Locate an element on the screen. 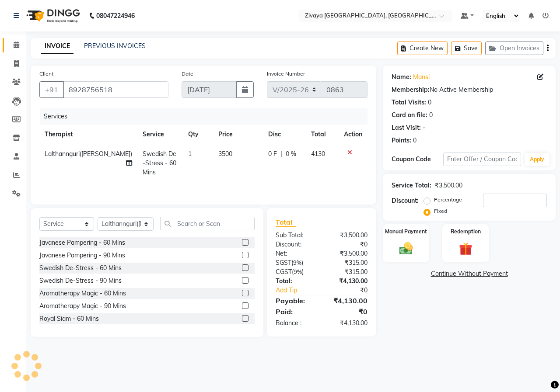 This screenshot has width=560, height=392. div: Swedish De-Stress - 90 Mins is located at coordinates (81, 280).